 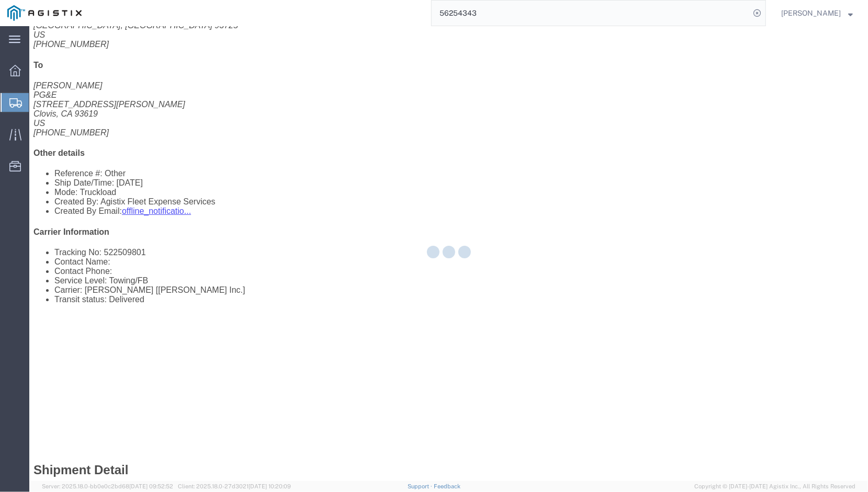 I want to click on input: Search for shipment number, reference number, so click(x=591, y=13).